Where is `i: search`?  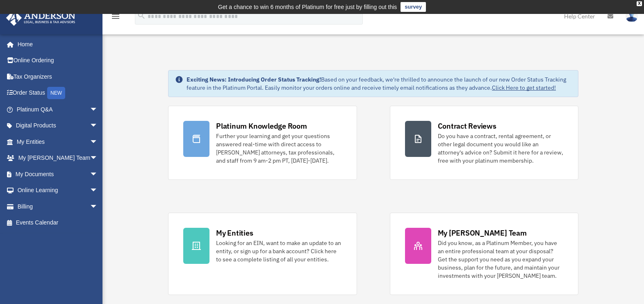
i: search is located at coordinates (142, 16).